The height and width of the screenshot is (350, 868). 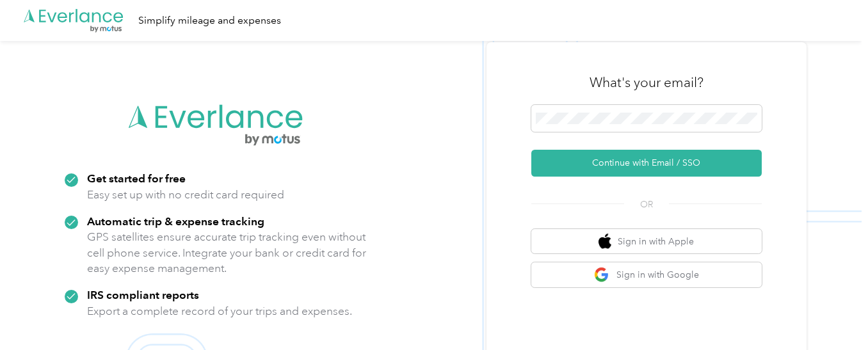 I want to click on strong: Automatic trip & expense tracking, so click(x=175, y=221).